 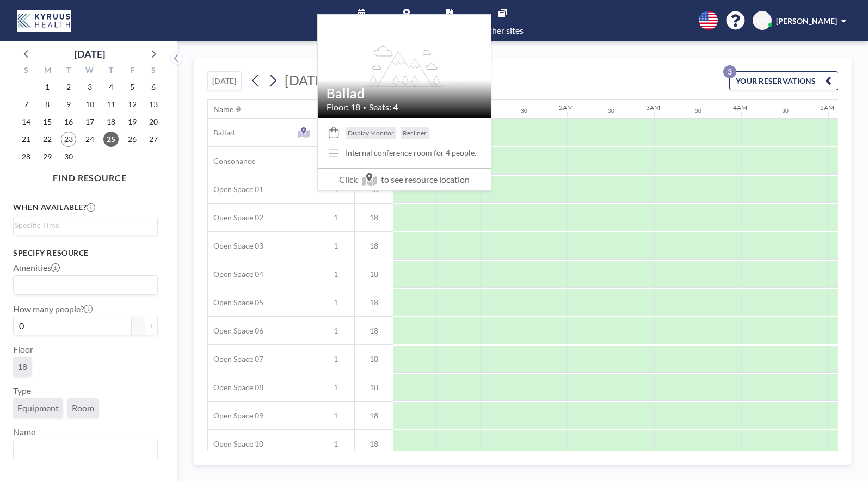 What do you see at coordinates (411, 153) in the screenshot?
I see `p: Internal conference room for 4 people.` at bounding box center [411, 153].